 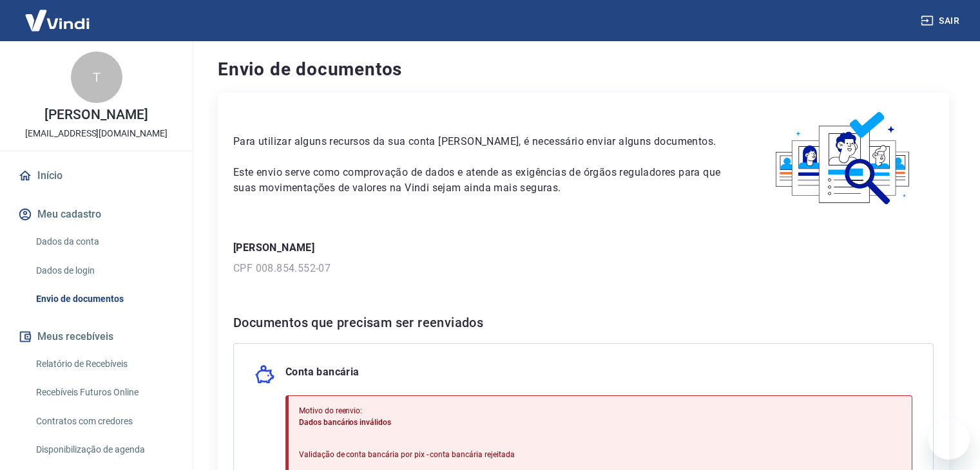 I want to click on button: Meu cadastro, so click(x=96, y=215).